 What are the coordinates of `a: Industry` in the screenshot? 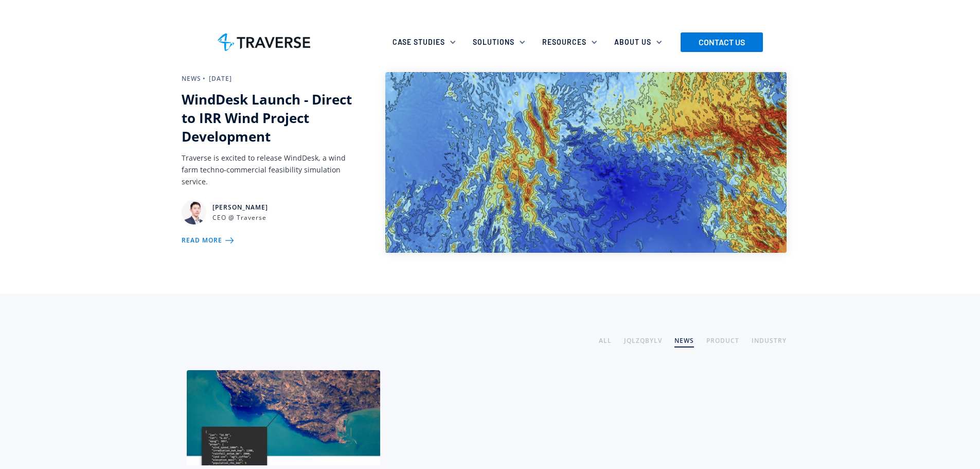 It's located at (769, 341).